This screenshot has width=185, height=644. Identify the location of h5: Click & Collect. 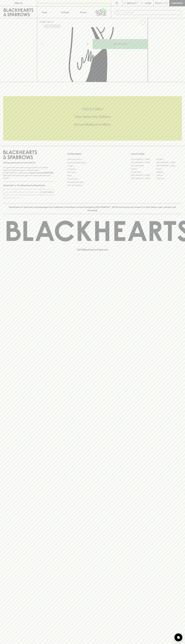
(92, 109).